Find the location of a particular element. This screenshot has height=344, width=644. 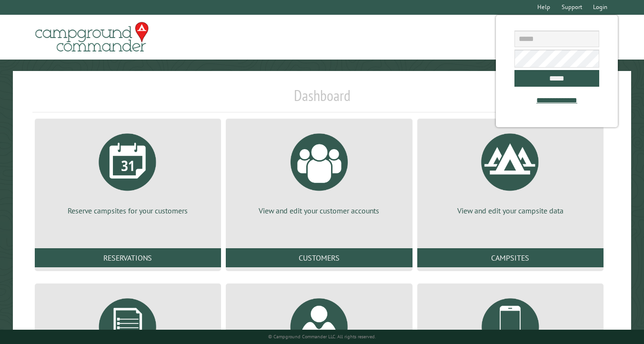

a: Customers is located at coordinates (319, 257).